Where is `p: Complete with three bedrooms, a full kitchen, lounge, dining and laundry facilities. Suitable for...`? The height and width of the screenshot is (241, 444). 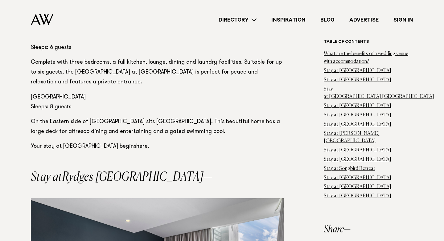 p: Complete with three bedrooms, a full kitchen, lounge, dining and laundry facilities. Suitable for... is located at coordinates (157, 72).